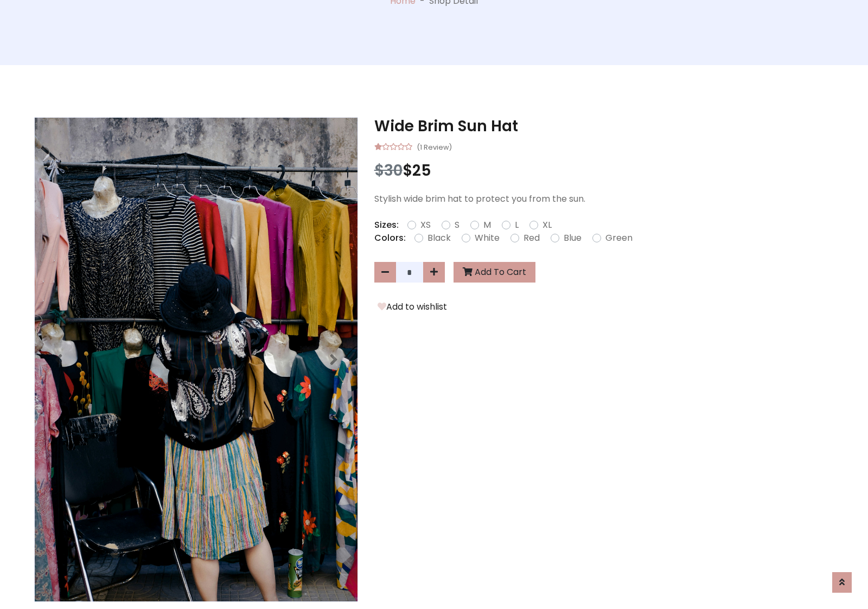  I want to click on label: S, so click(456, 225).